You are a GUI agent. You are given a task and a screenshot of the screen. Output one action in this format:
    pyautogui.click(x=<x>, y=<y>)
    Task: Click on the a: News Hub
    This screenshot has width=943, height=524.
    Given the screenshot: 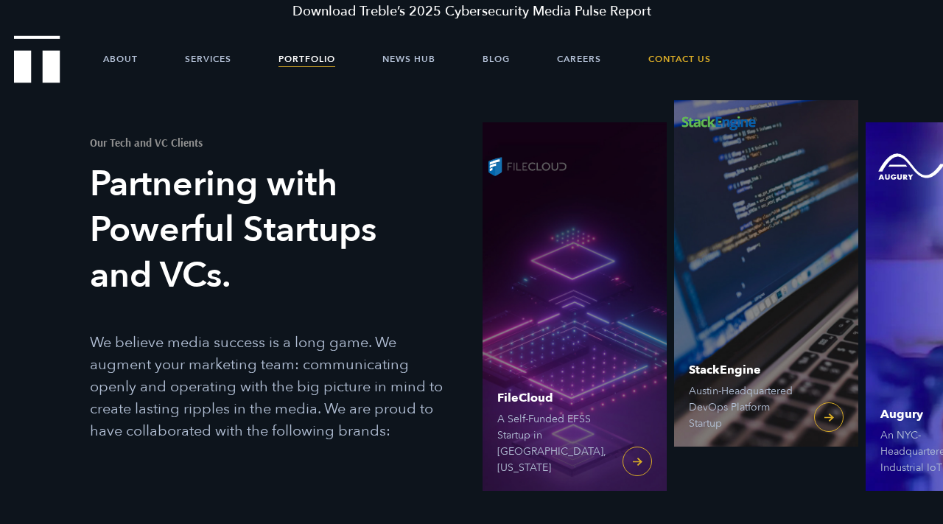 What is the action you would take?
    pyautogui.click(x=409, y=59)
    